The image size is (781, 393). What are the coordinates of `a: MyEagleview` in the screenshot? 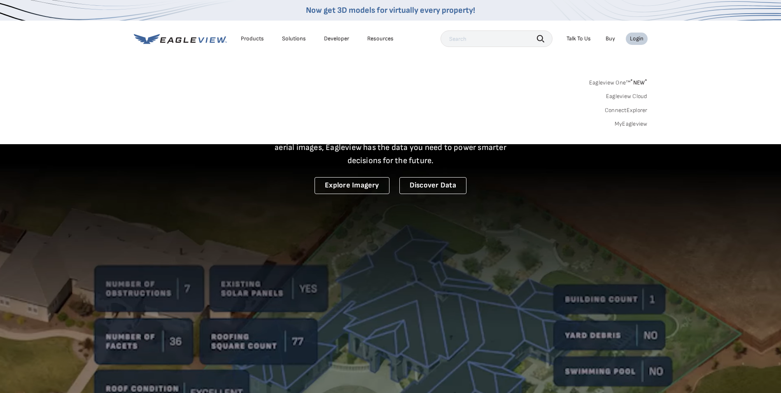 It's located at (631, 124).